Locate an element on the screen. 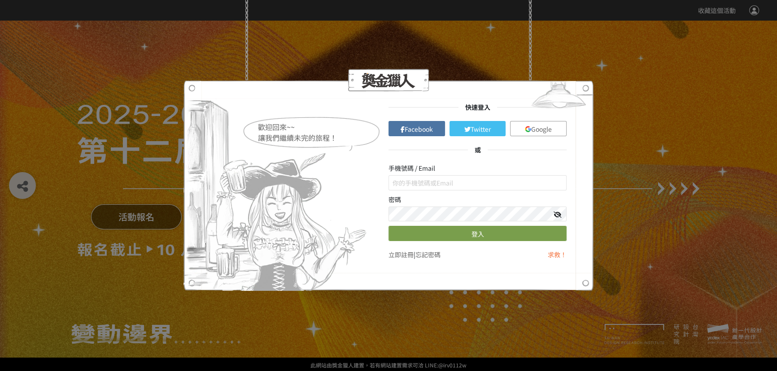 The height and width of the screenshot is (371, 777). div: 歡迎回來~~ is located at coordinates (319, 127).